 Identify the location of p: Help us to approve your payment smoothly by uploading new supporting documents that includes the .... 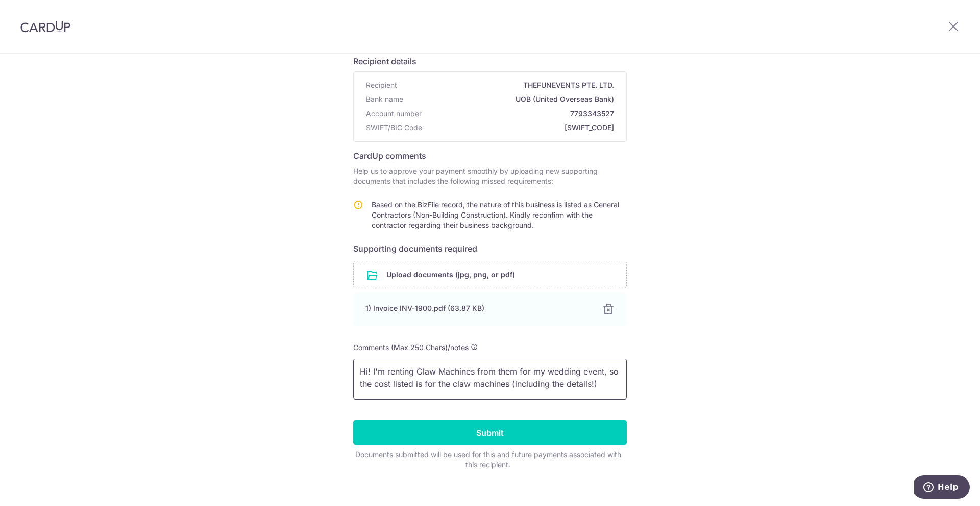
(490, 177).